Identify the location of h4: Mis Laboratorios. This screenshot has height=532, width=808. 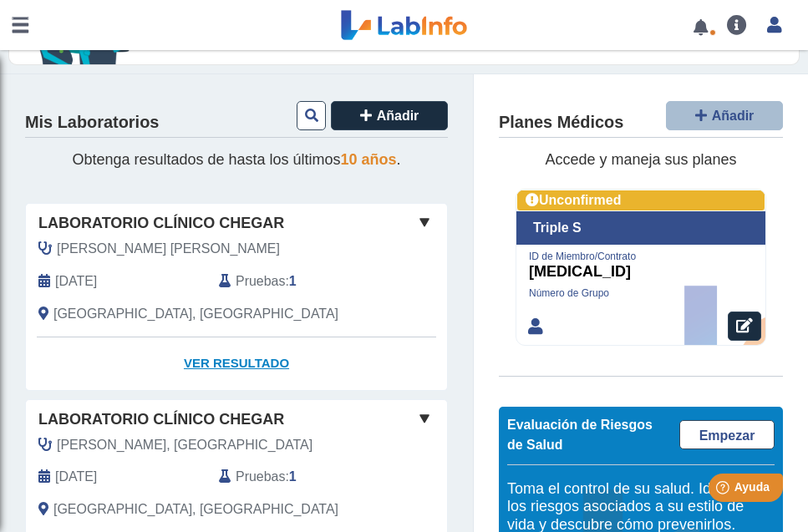
(92, 123).